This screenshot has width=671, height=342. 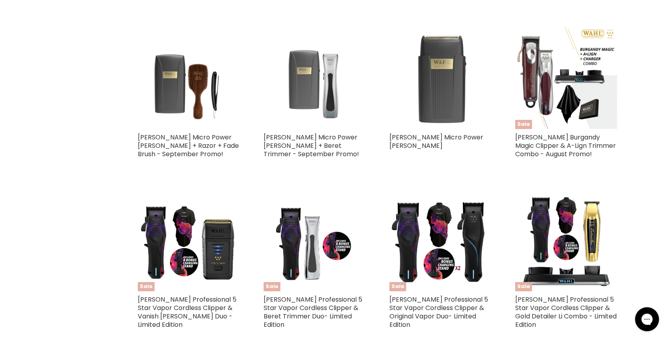 What do you see at coordinates (440, 240) in the screenshot?
I see `a: Wahl Professional 5 Star Vapor Cordless Clipper & Original Vapor Duo- Limited EditionSale` at bounding box center [440, 240].